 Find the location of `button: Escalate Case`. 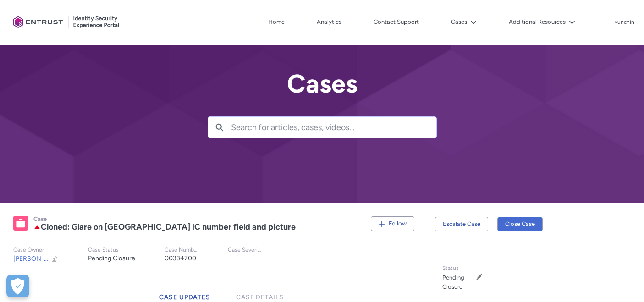

button: Escalate Case is located at coordinates (462, 224).